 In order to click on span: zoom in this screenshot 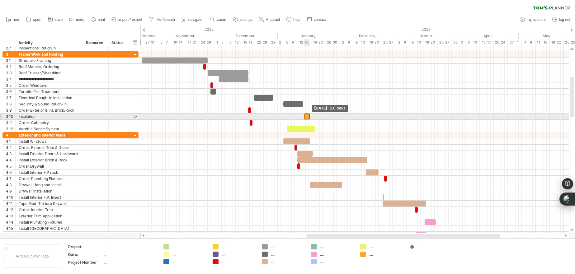, I will do `click(221, 20)`.